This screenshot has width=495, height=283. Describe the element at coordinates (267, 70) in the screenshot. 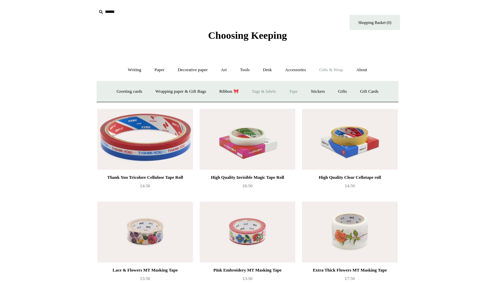

I see `a: Desk` at that location.